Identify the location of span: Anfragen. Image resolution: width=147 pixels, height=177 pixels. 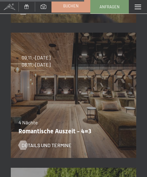
(110, 7).